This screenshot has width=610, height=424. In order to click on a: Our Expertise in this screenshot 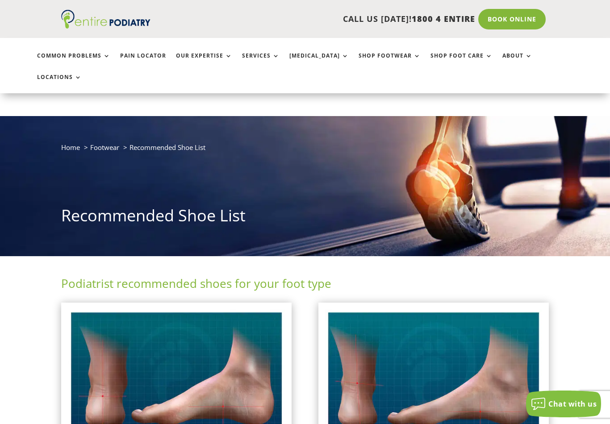, I will do `click(204, 62)`.